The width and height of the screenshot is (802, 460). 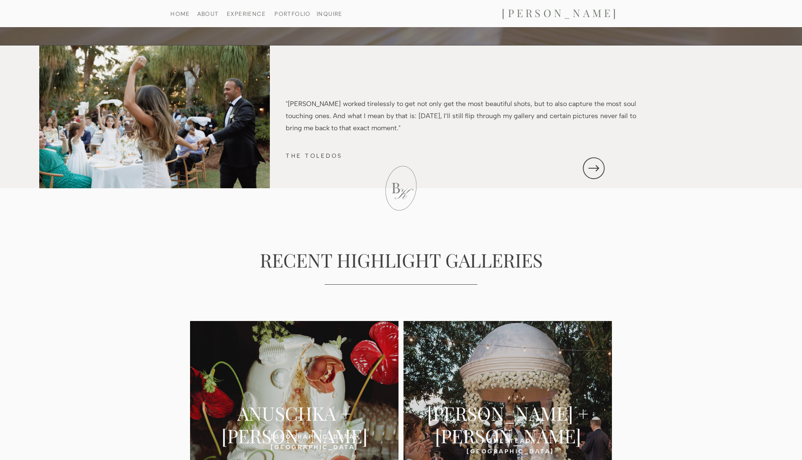 What do you see at coordinates (401, 261) in the screenshot?
I see `h2: RECENT HIGHLIGHT GALLERIES` at bounding box center [401, 261].